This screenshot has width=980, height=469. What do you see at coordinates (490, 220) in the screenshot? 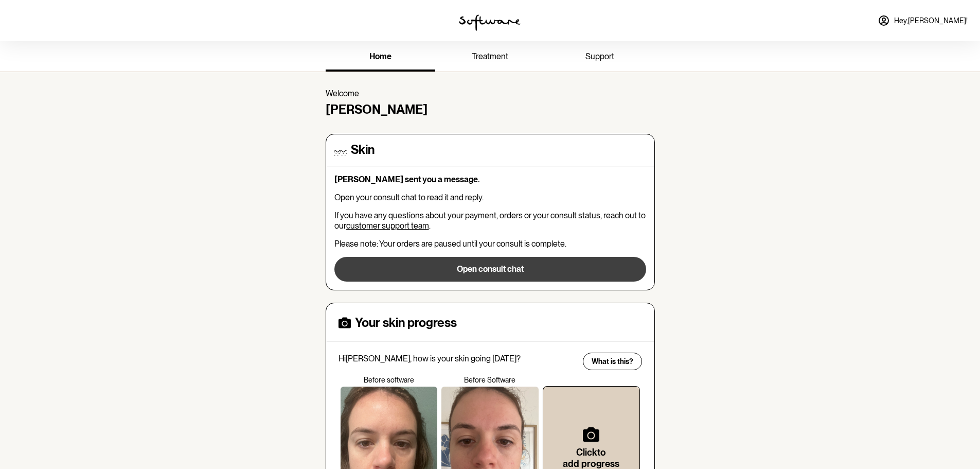
I see `p: If you have any questions about your payment, orders or your consult status, reach out to our .` at bounding box center [490, 220].